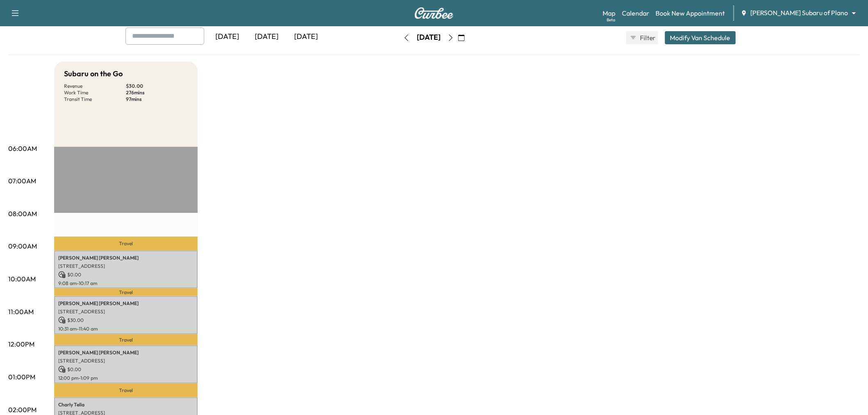  Describe the element at coordinates (22, 409) in the screenshot. I see `p: 02:00PM` at that location.